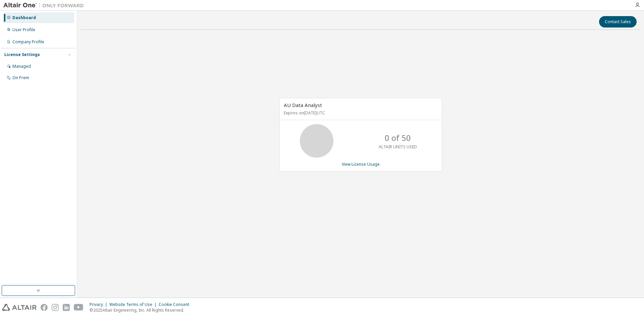 Image resolution: width=644 pixels, height=317 pixels. What do you see at coordinates (45, 5) in the screenshot?
I see `img: Altair One` at bounding box center [45, 5].